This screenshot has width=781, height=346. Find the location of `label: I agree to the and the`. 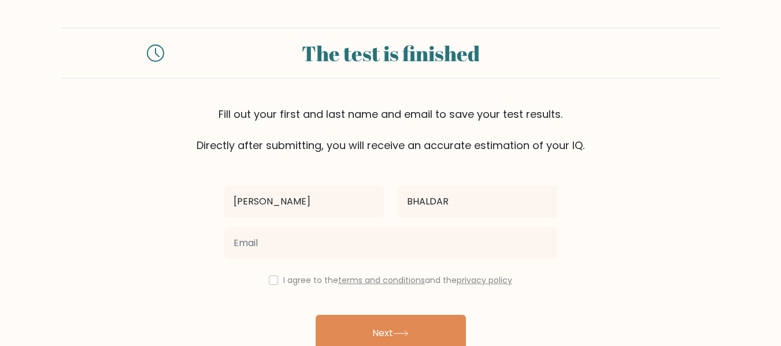

label: I agree to the and the is located at coordinates (398, 280).